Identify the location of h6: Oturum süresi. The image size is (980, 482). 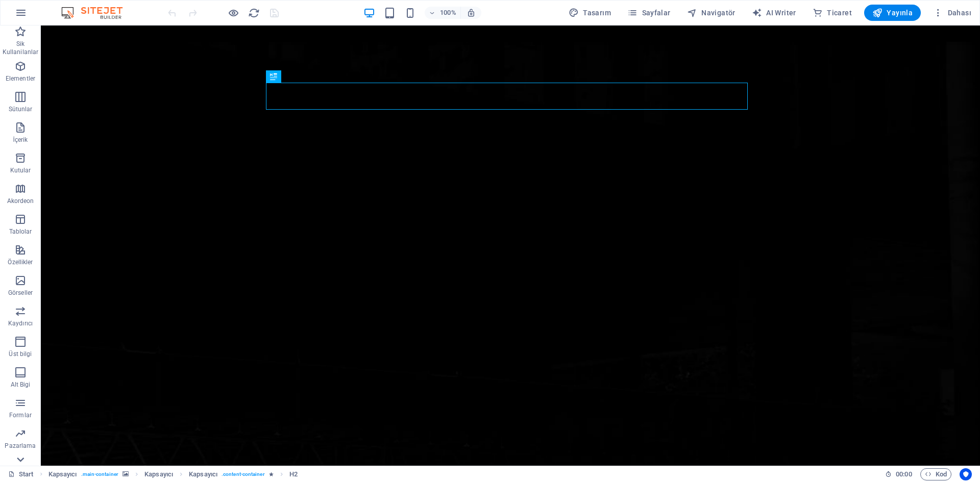
(898, 474).